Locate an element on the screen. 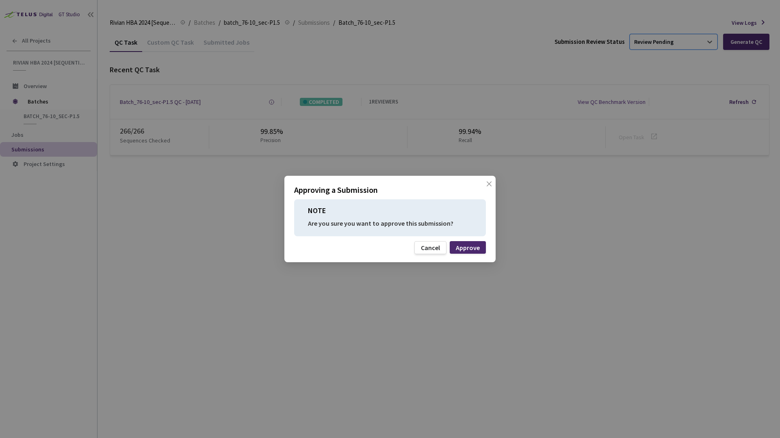 The width and height of the screenshot is (780, 438). p: Approving a Submission is located at coordinates (390, 190).